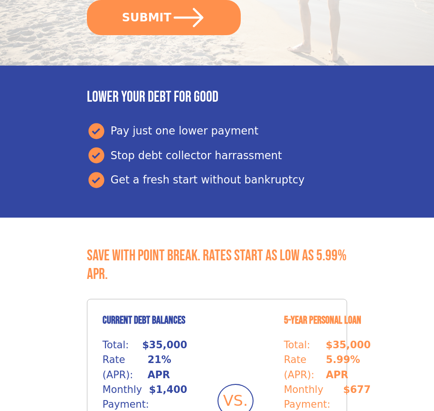  Describe the element at coordinates (217, 155) in the screenshot. I see `div: Stop debt collector harrassment` at that location.